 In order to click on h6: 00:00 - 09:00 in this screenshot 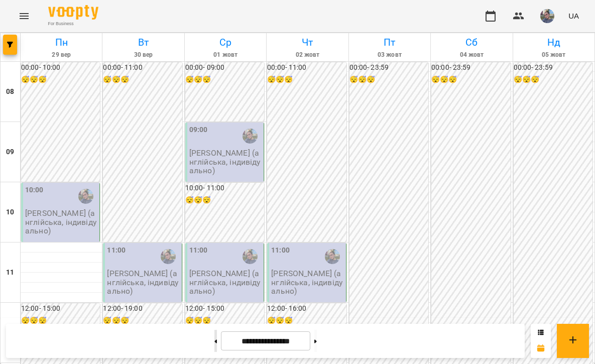, I will do `click(224, 68)`.